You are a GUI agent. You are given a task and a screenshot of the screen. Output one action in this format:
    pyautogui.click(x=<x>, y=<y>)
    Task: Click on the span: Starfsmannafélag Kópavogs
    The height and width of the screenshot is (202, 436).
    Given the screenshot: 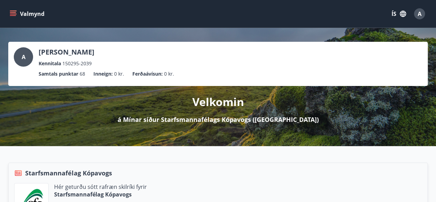 What is the action you would take?
    pyautogui.click(x=69, y=173)
    